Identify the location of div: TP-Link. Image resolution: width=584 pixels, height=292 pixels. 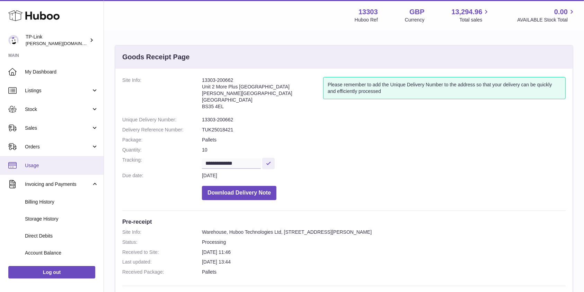
(57, 40).